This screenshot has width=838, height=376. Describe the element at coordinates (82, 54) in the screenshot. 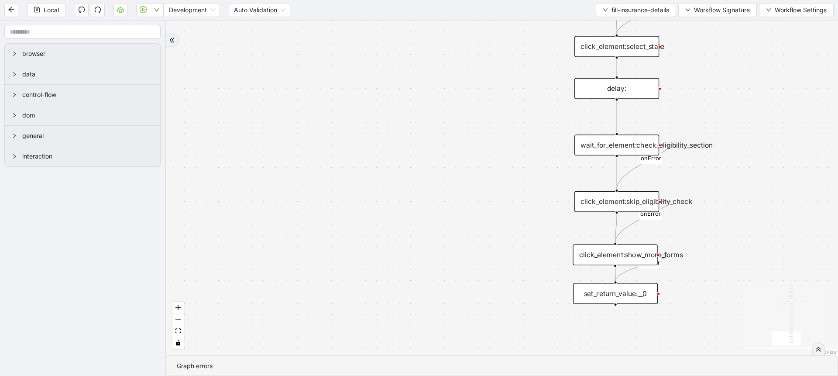

I see `div: browser` at that location.